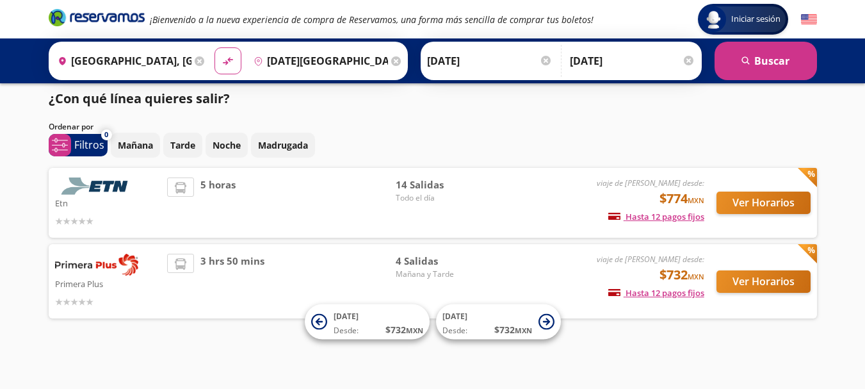  Describe the element at coordinates (71, 127) in the screenshot. I see `p: Ordenar por` at that location.